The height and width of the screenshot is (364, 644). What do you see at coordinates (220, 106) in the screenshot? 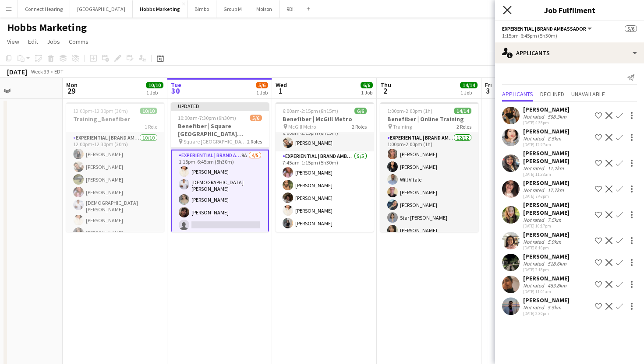
I see `div: Updated` at bounding box center [220, 106].